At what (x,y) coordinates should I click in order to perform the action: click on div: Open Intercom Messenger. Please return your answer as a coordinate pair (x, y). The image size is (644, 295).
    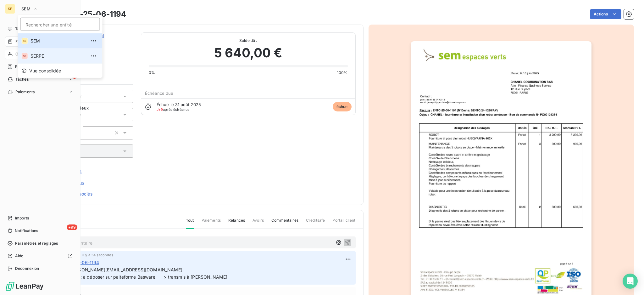
    Looking at the image, I should click on (630, 281).